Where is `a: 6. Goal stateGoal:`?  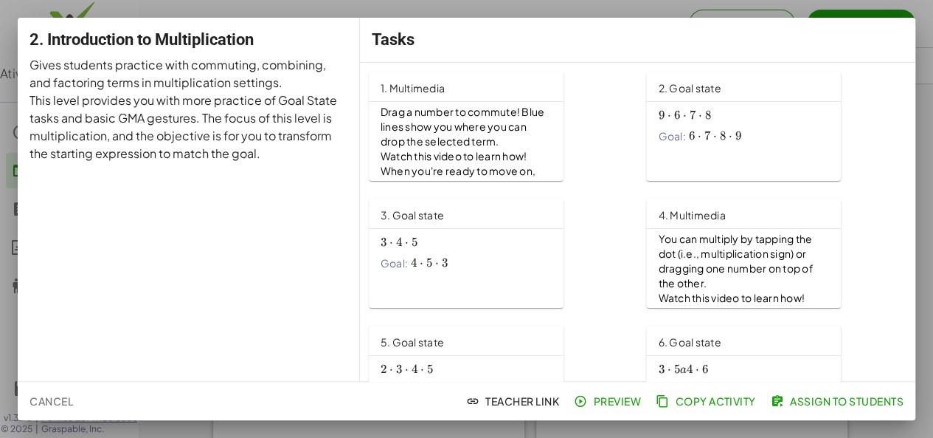 a: 6. Goal stateGoal: is located at coordinates (776, 380).